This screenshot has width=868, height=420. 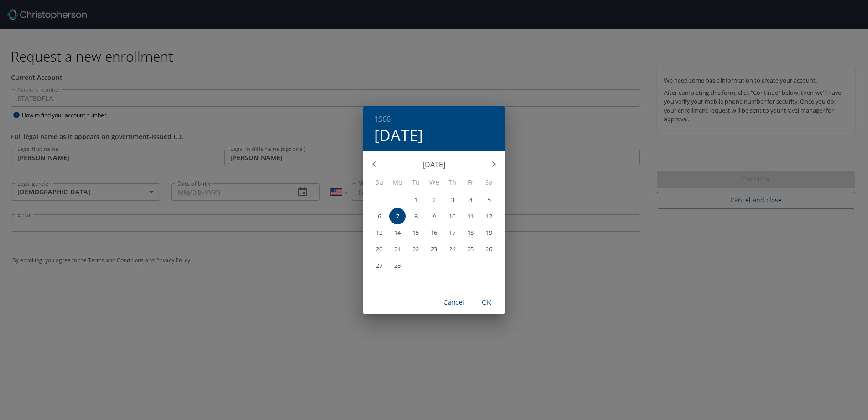 What do you see at coordinates (489, 216) in the screenshot?
I see `button: 12` at bounding box center [489, 216].